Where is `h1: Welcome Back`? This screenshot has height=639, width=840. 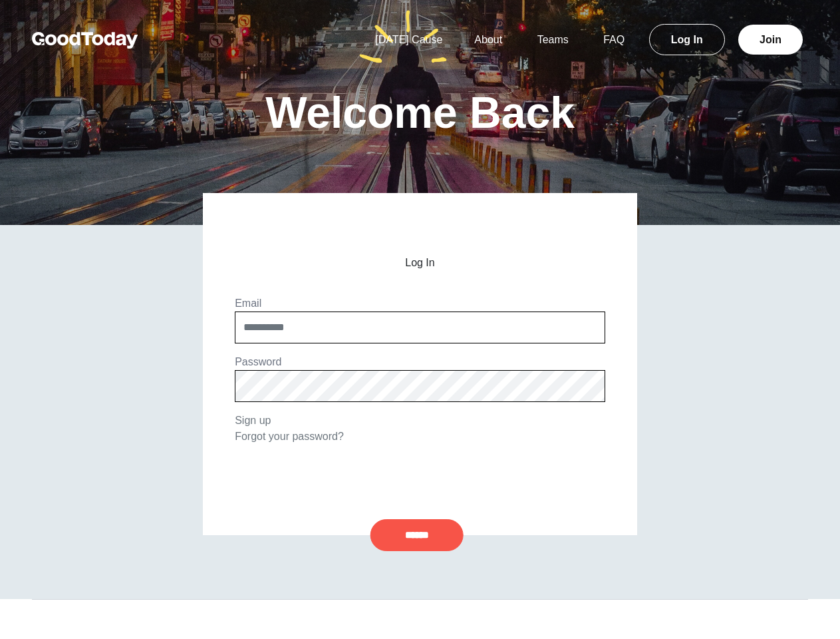 h1: Welcome Back is located at coordinates (420, 113).